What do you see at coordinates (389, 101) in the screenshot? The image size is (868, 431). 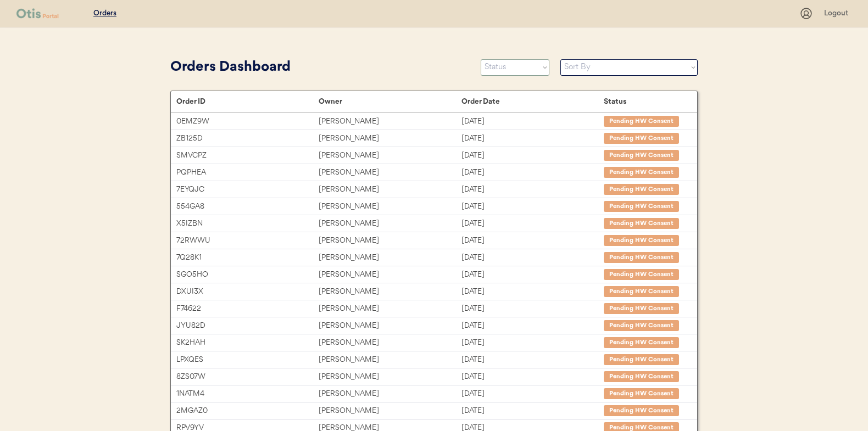 I see `div: Owner` at bounding box center [389, 101].